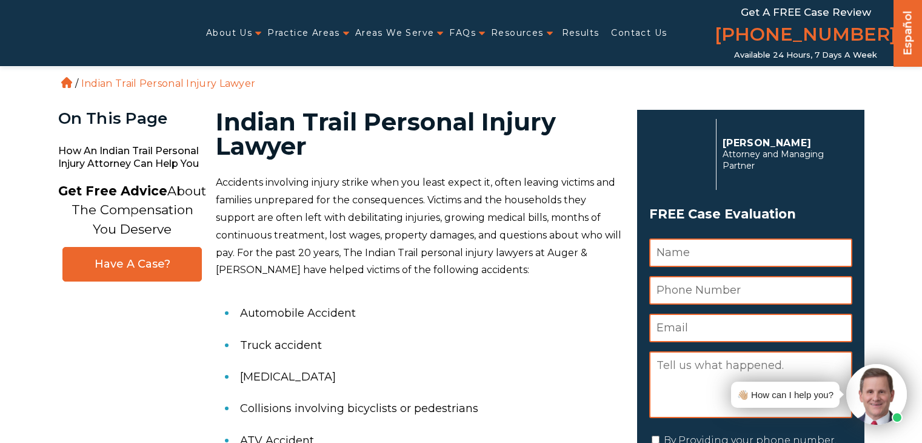  What do you see at coordinates (67, 82) in the screenshot?
I see `a: Home` at bounding box center [67, 82].